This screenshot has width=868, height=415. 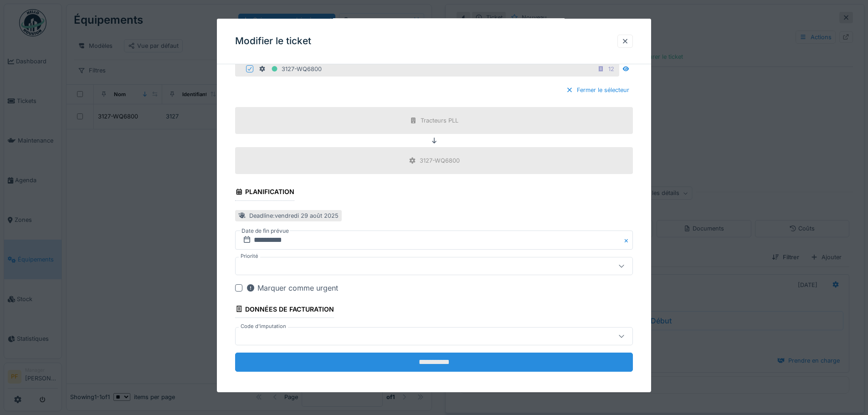 What do you see at coordinates (249, 256) in the screenshot?
I see `label: Priorité` at bounding box center [249, 256].